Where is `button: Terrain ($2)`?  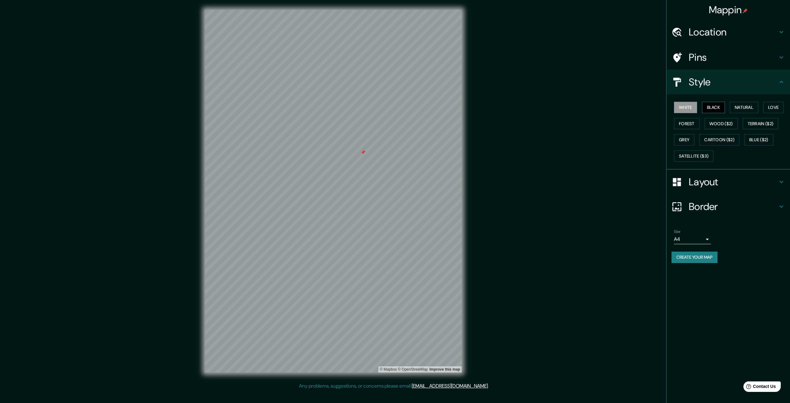
button: Terrain ($2) is located at coordinates (761, 124).